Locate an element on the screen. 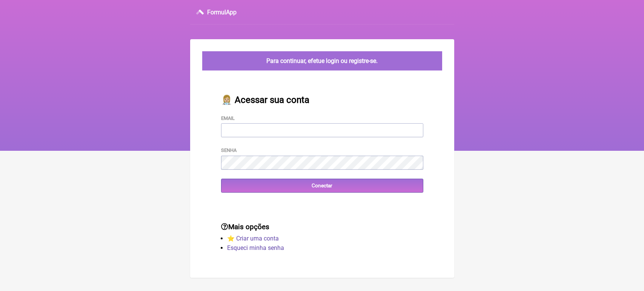  a: ⭐️ Criar uma conta is located at coordinates (253, 238).